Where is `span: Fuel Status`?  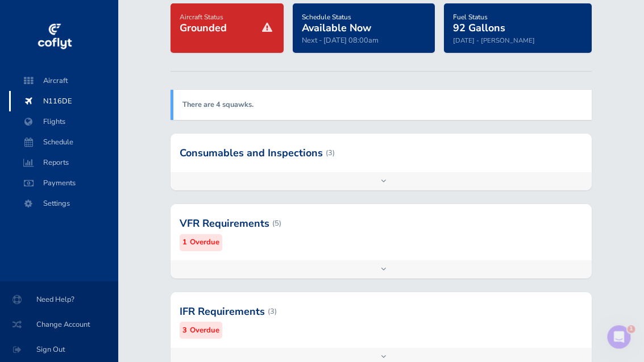
span: Fuel Status is located at coordinates (470, 17).